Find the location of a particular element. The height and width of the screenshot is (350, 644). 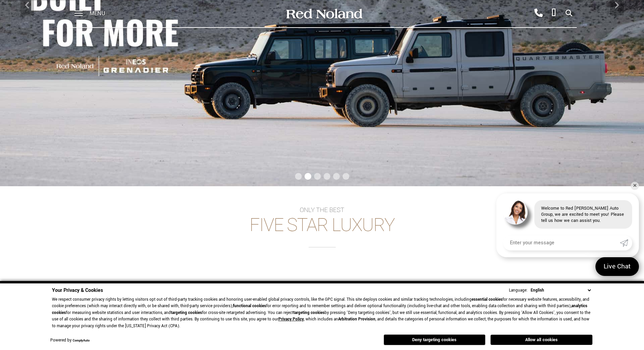

input: Enter your message is located at coordinates (561, 243).